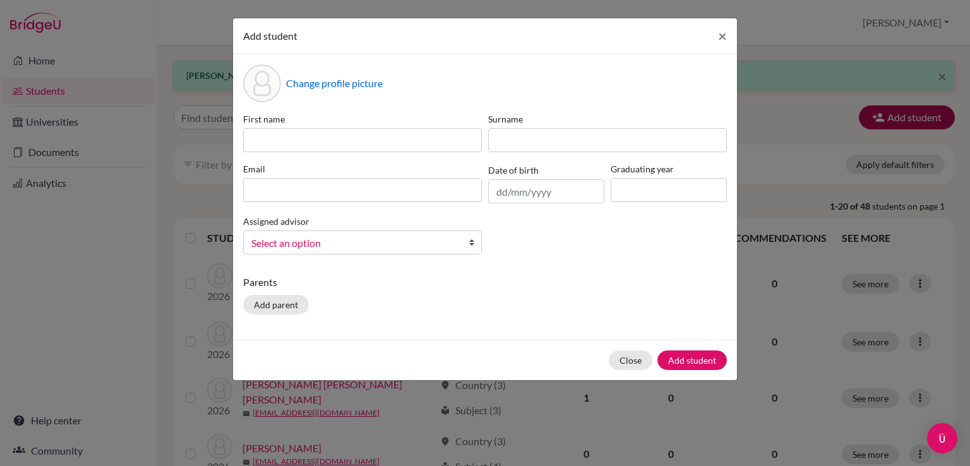 This screenshot has width=970, height=466. Describe the element at coordinates (276, 221) in the screenshot. I see `label: Assigned advisor` at that location.